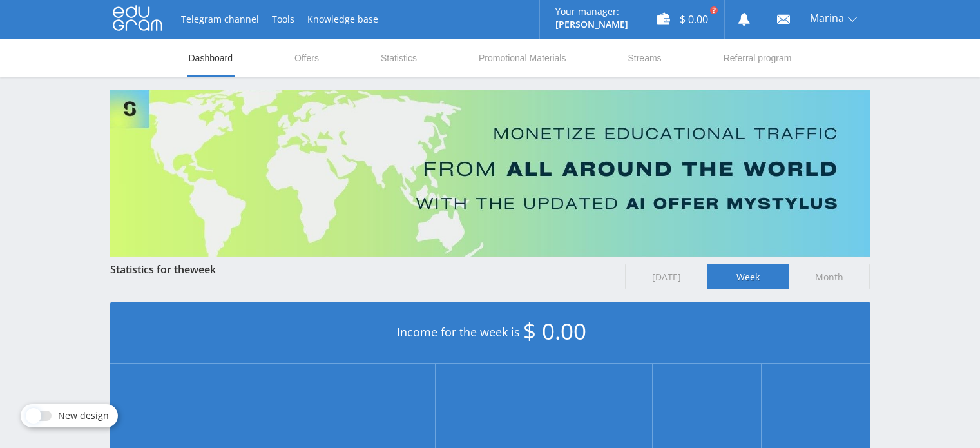  Describe the element at coordinates (829, 277) in the screenshot. I see `span: Month` at that location.